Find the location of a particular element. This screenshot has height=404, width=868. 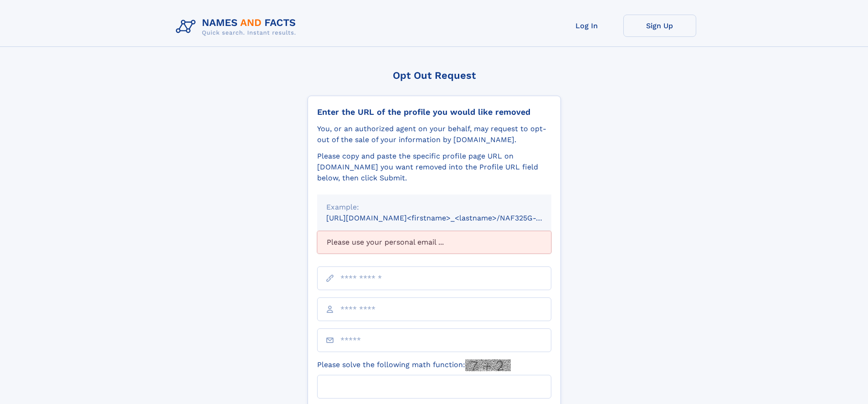

img: Logo Names and Facts is located at coordinates (238, 27).